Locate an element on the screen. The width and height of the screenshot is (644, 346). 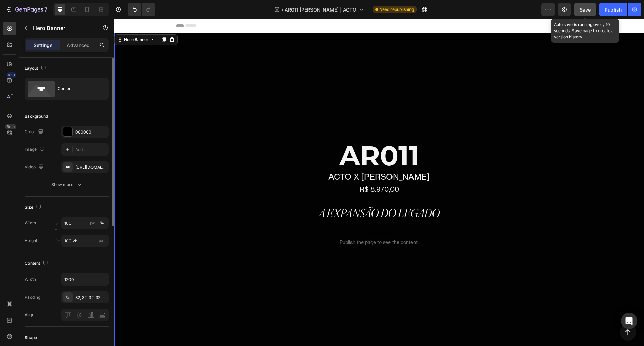
div: Color is located at coordinates (35, 132).